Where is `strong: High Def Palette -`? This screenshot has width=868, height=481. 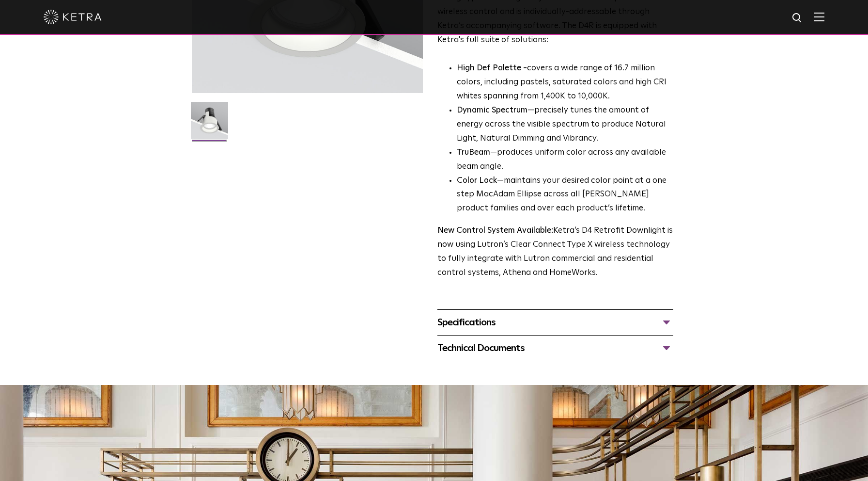
strong: High Def Palette - is located at coordinates (492, 68).